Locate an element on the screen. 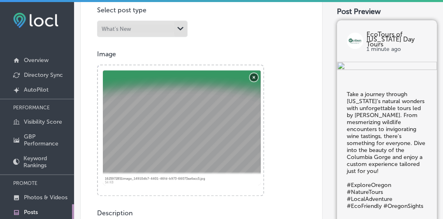 The height and width of the screenshot is (219, 443). p: Visibility Score is located at coordinates (43, 122).